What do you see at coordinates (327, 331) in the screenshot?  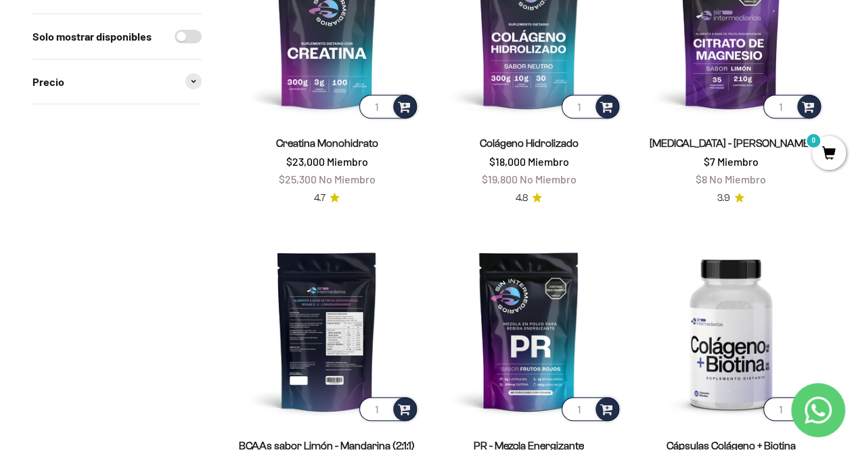 I see `img: BCAAs sabor Limón - Mandarina (2:1:1)` at bounding box center [327, 331].